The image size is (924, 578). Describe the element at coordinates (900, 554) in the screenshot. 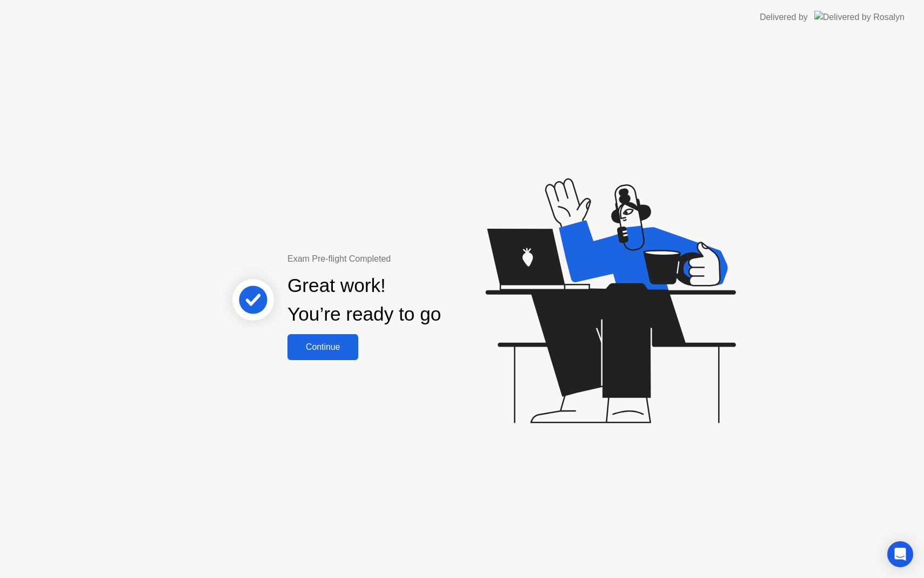

I see `div: Open Intercom Messenger` at that location.